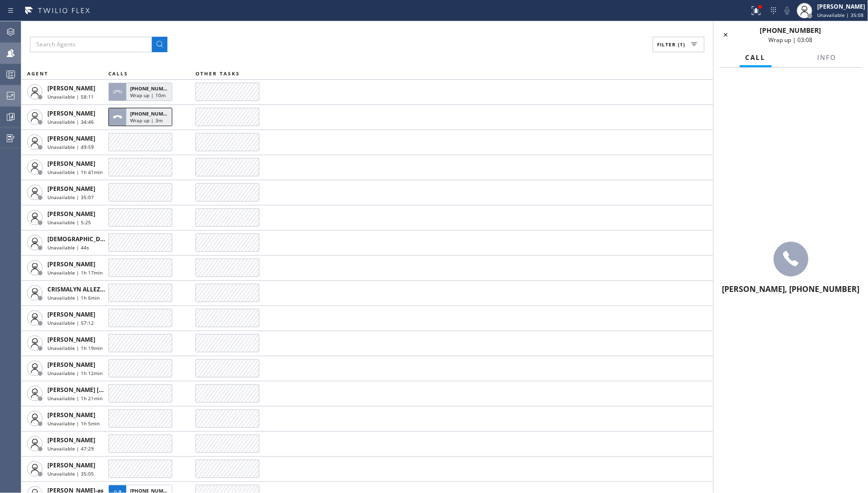 This screenshot has width=868, height=493. I want to click on span: Unavailable | 1h 19min, so click(75, 348).